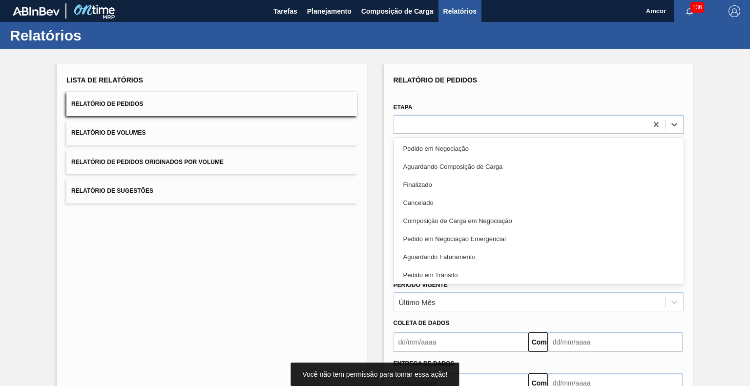  What do you see at coordinates (285, 11) in the screenshot?
I see `font: Tarefas` at bounding box center [285, 11].